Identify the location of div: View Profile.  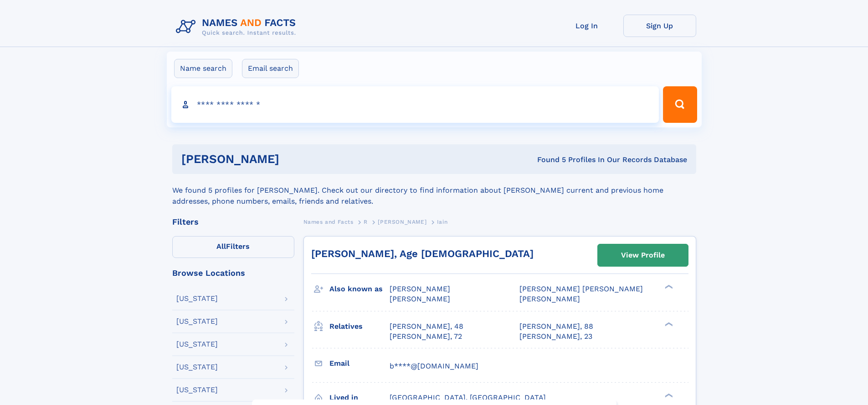
(643, 255).